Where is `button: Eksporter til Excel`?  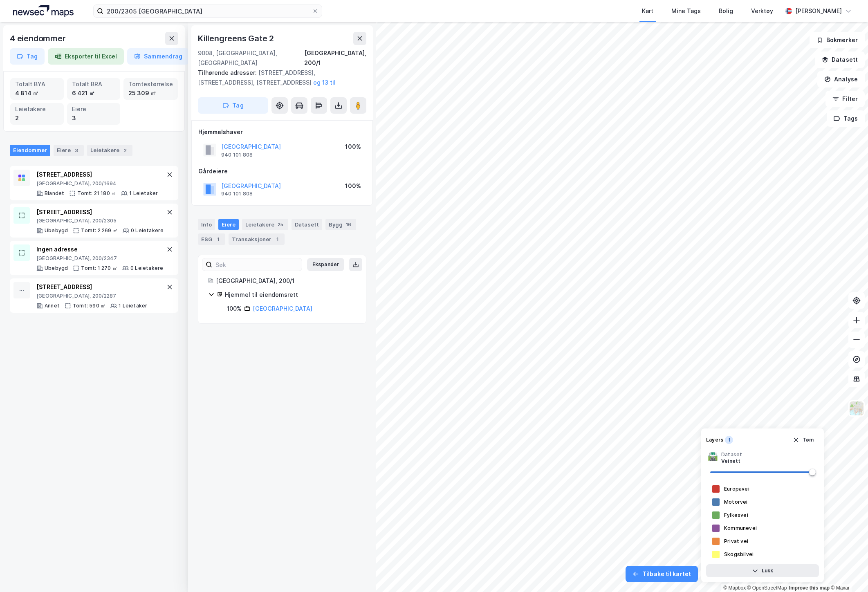 button: Eksporter til Excel is located at coordinates (86, 56).